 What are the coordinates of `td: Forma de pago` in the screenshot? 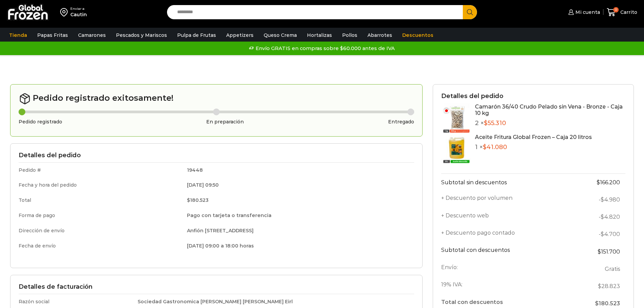 It's located at (101, 215).